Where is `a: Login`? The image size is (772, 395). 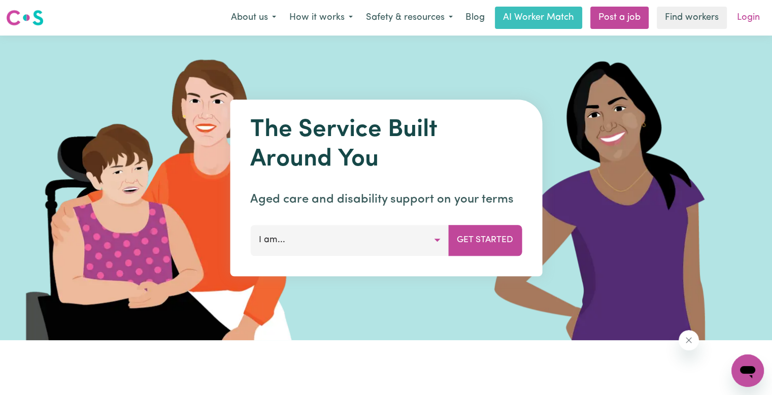 a: Login is located at coordinates (748, 18).